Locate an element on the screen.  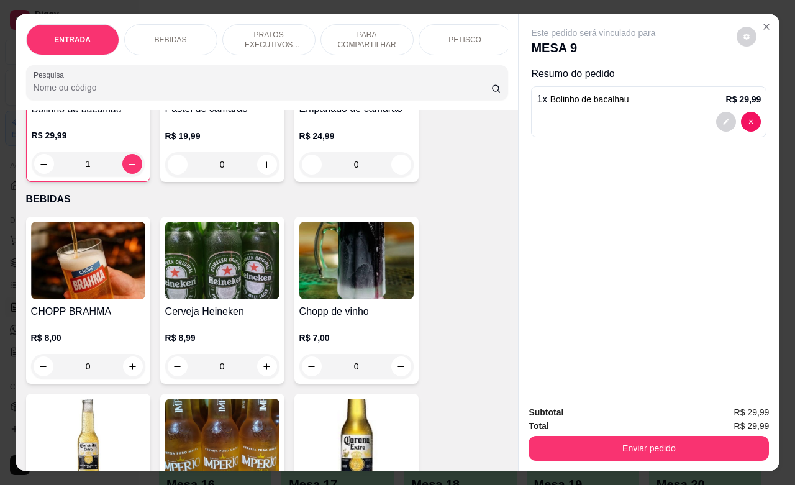
strong: Total is located at coordinates (539, 426).